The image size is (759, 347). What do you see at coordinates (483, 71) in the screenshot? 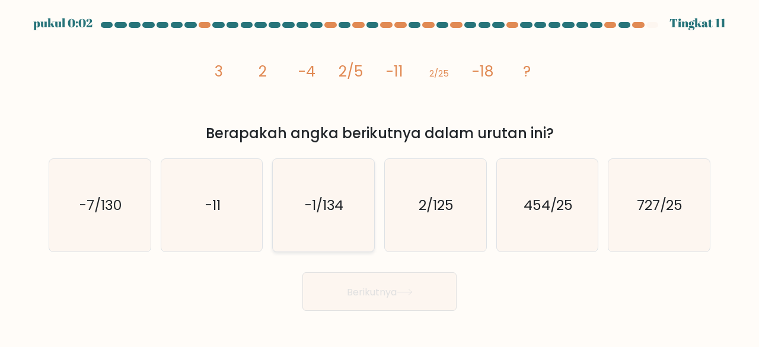
I see `tspan: -18` at bounding box center [483, 71].